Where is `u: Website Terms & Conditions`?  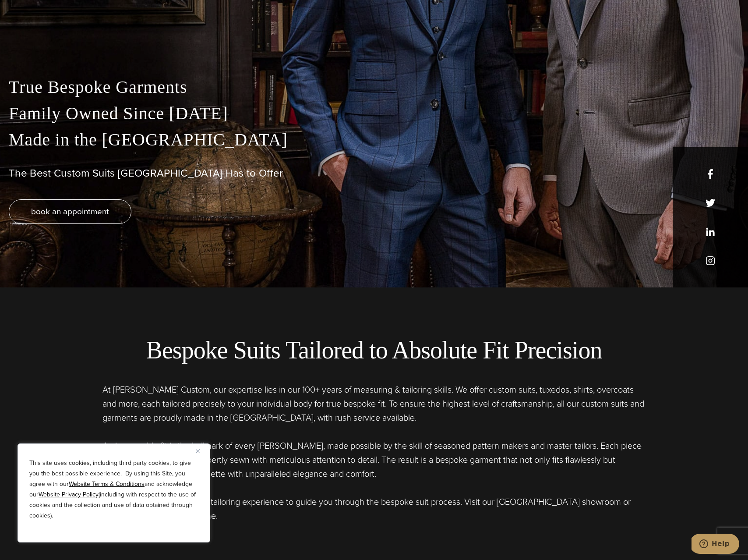 u: Website Terms & Conditions is located at coordinates (106, 484).